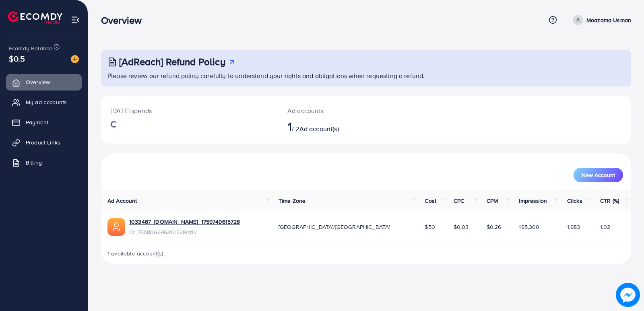 This screenshot has width=644, height=311. What do you see at coordinates (492, 201) in the screenshot?
I see `span: CPM` at bounding box center [492, 201].